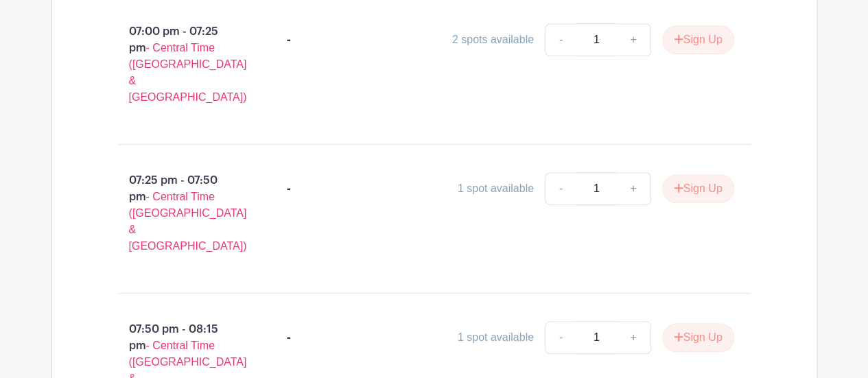 This screenshot has height=378, width=868. I want to click on p: 07:25 pm - 07:50 pm, so click(180, 214).